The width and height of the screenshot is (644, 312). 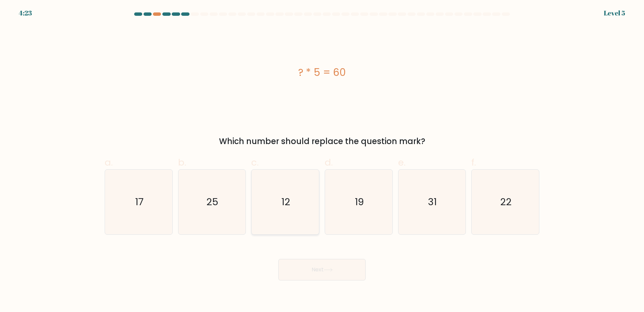 I want to click on text: 31, so click(x=433, y=202).